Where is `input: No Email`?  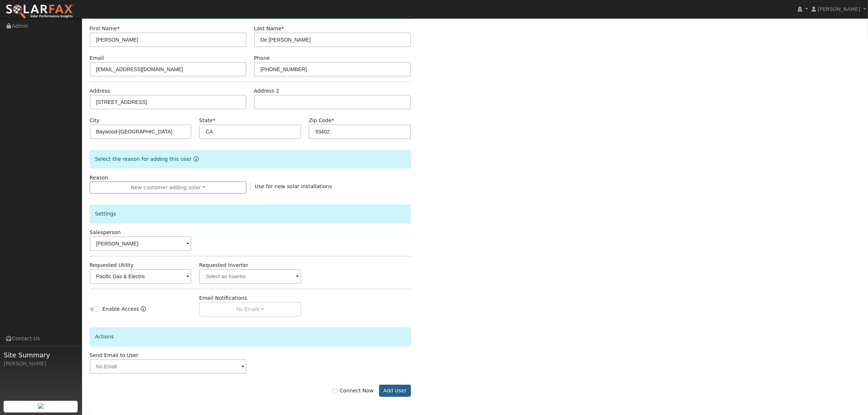
input: No Email is located at coordinates (168, 366).